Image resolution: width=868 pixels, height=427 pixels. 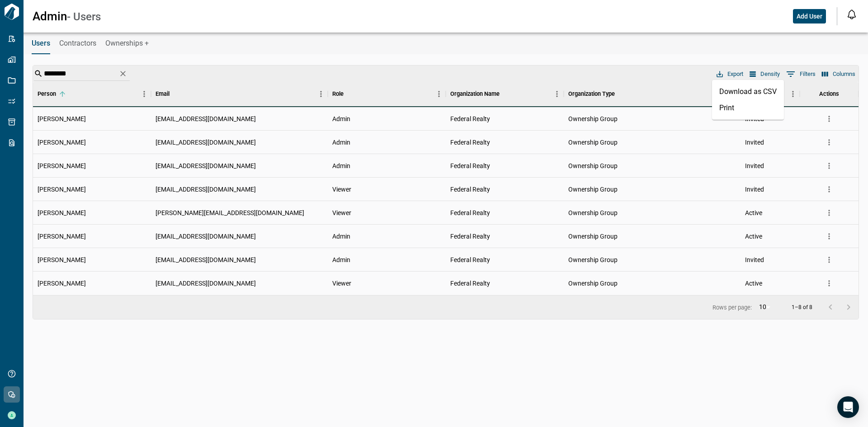 I want to click on button: Show filters, so click(x=801, y=74).